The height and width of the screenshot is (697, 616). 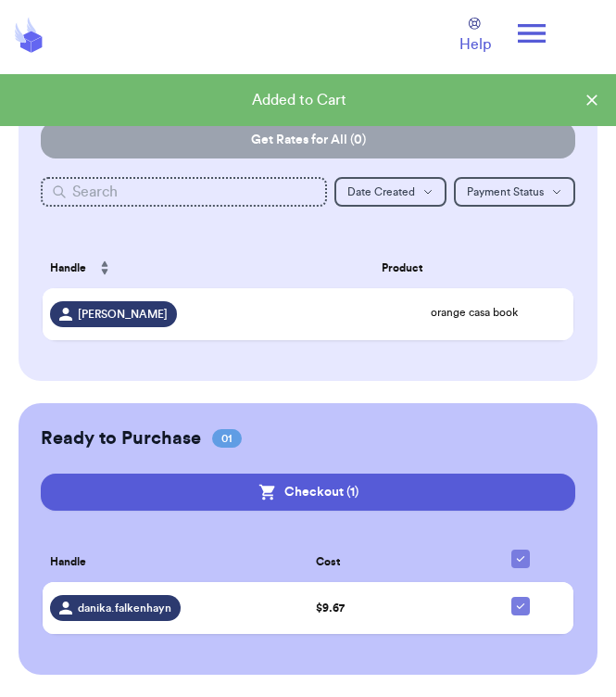 I want to click on button: Sort ascending, so click(x=105, y=268).